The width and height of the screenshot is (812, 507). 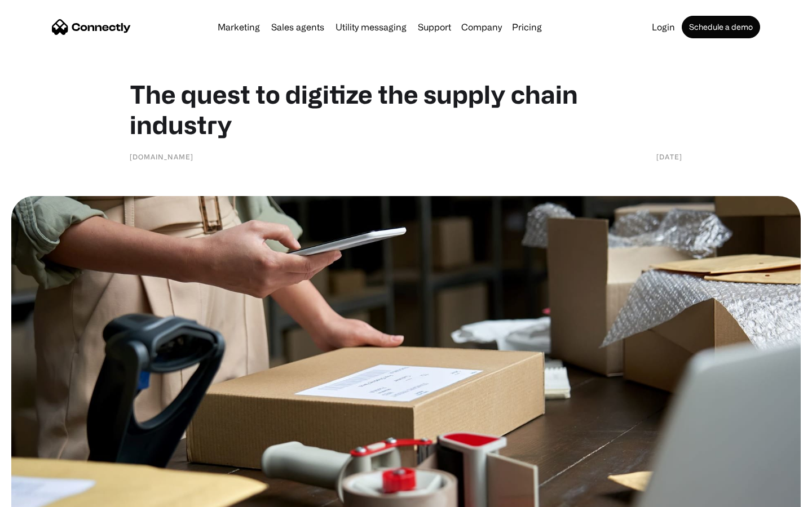 I want to click on a: Login, so click(x=663, y=27).